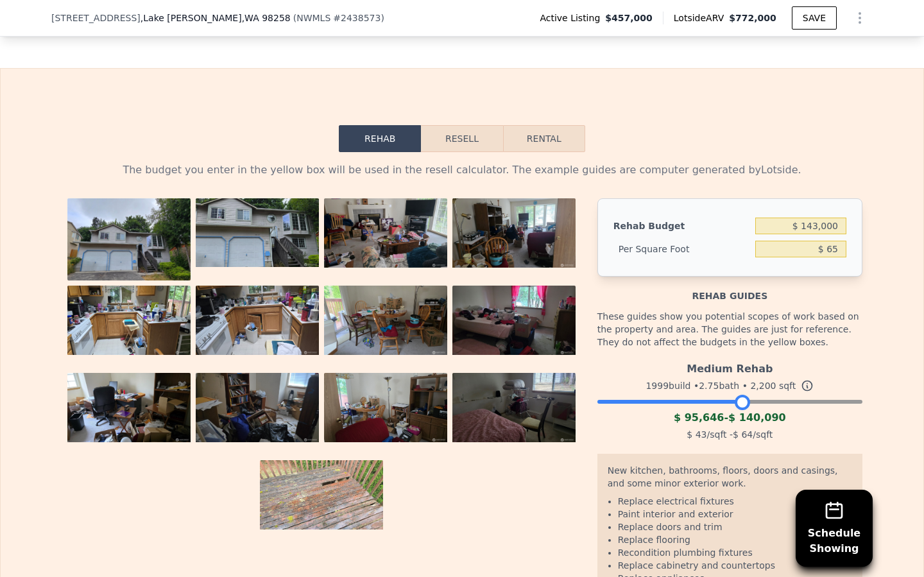 The image size is (924, 577). Describe the element at coordinates (681, 249) in the screenshot. I see `div: Per Square Foot` at that location.